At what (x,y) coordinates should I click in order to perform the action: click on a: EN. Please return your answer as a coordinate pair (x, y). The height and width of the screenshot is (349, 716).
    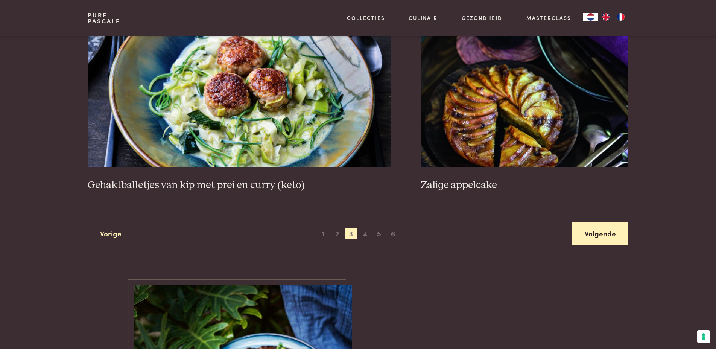
    Looking at the image, I should click on (606, 17).